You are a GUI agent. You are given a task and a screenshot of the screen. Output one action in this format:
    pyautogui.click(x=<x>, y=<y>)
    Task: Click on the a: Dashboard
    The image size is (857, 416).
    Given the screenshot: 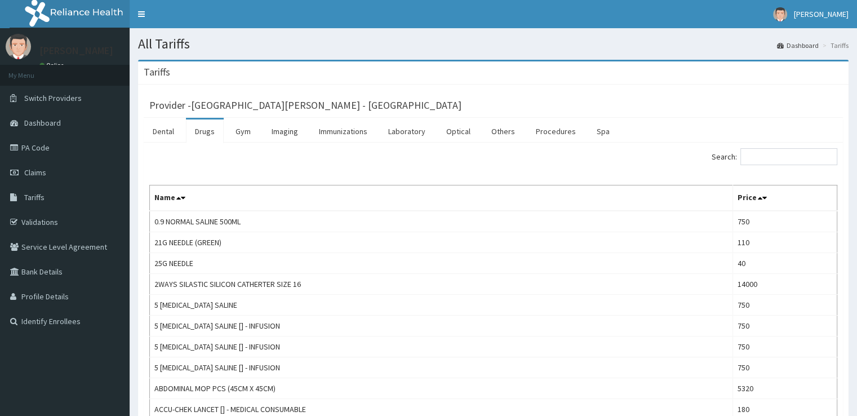 What is the action you would take?
    pyautogui.click(x=798, y=45)
    